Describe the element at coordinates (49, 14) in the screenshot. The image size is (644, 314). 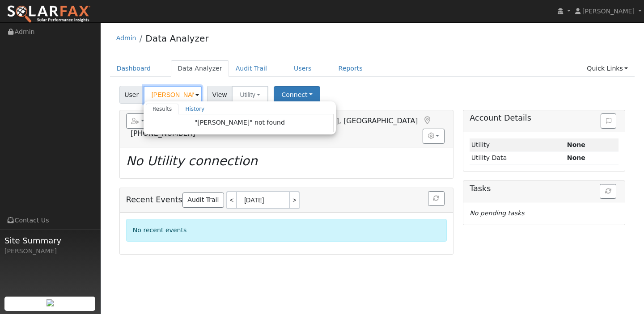
I see `img: SolarFax` at that location.